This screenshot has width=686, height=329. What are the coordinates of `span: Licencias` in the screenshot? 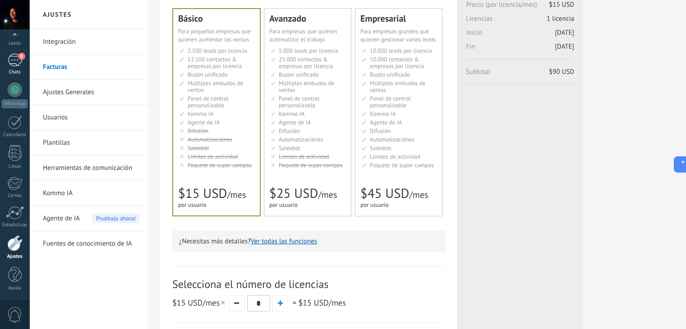 It's located at (520, 21).